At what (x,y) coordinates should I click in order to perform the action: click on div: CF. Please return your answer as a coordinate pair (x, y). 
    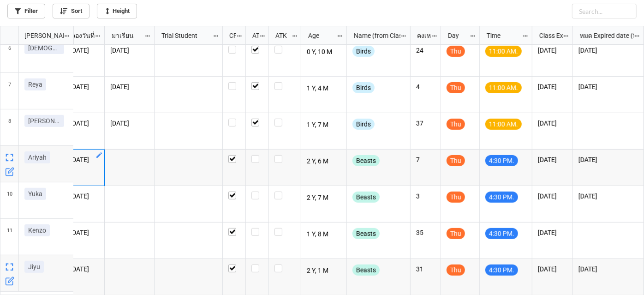
    Looking at the image, I should click on (230, 36).